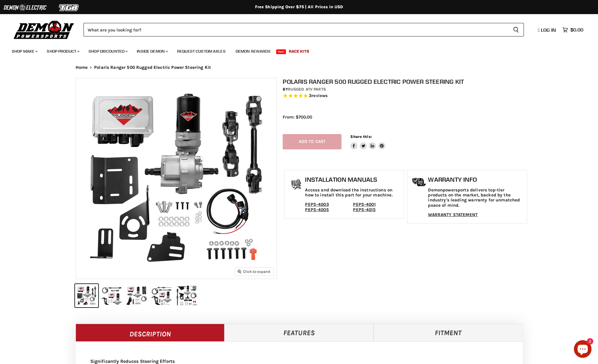  What do you see at coordinates (368, 141) in the screenshot?
I see `aside: Share this:` at bounding box center [368, 141].